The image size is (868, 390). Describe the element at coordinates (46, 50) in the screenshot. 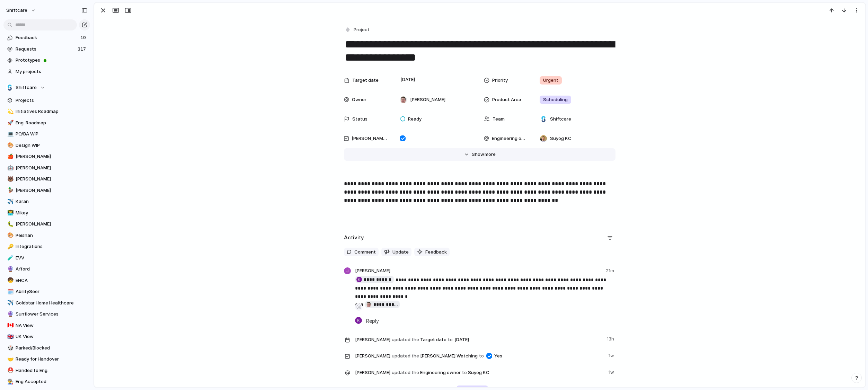

I see `a: Requests317` at that location.